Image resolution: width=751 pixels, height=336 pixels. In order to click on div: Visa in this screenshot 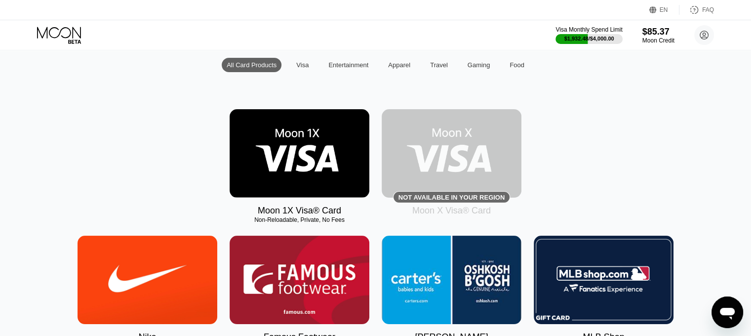, I will do `click(302, 65)`.